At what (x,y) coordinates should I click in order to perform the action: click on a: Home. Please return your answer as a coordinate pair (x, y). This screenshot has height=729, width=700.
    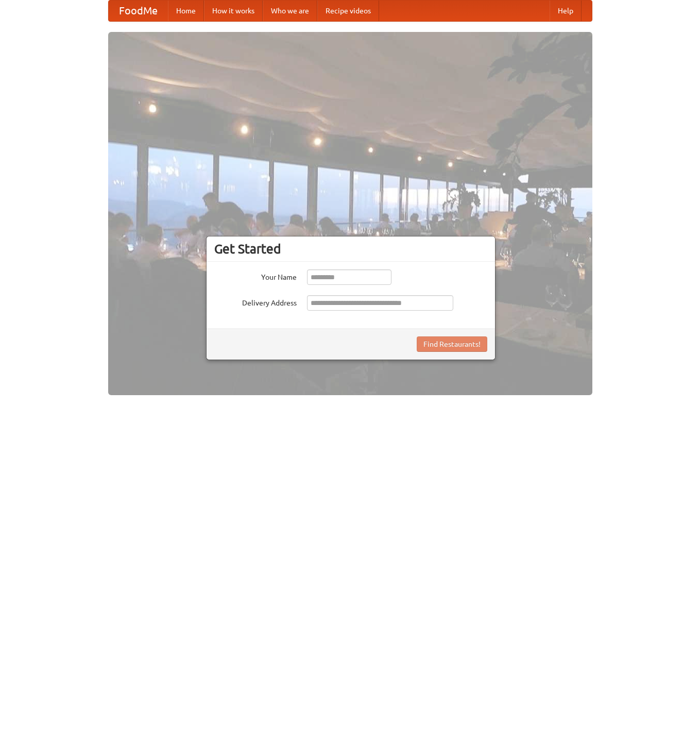
    Looking at the image, I should click on (186, 11).